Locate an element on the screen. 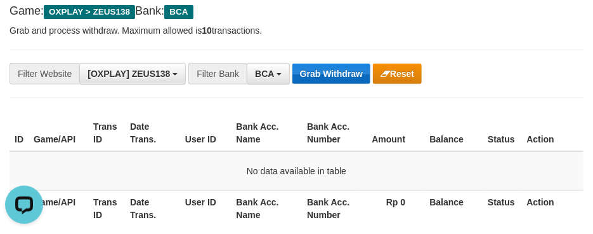  p: Grab and process withdraw. Maximum allowed is transactions. is located at coordinates (296, 30).